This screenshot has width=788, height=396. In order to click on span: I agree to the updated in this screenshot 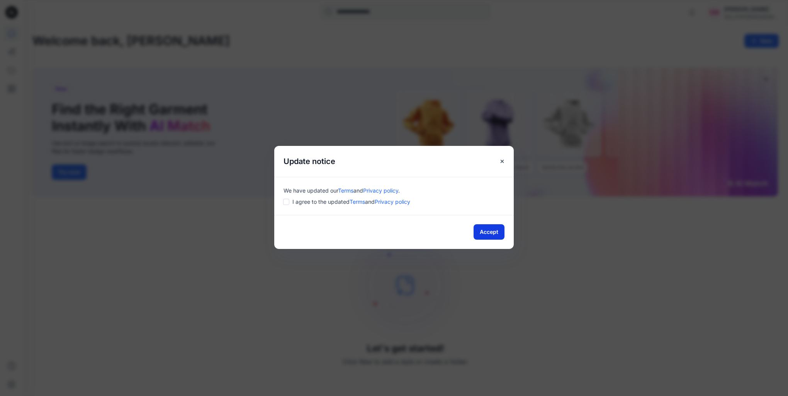, I will do `click(351, 202)`.